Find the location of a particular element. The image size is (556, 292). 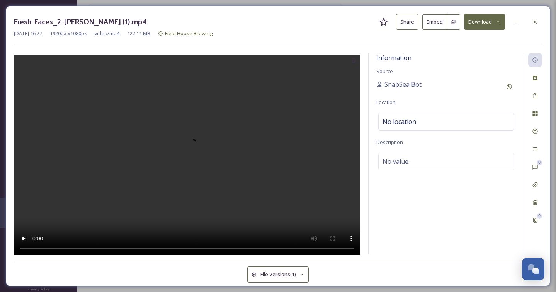

button: Open Chat is located at coordinates (534, 269).